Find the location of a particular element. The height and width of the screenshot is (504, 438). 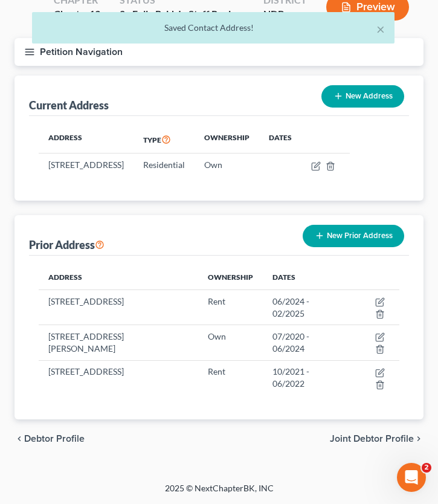

button: Joint Debtor Profile chevron_right is located at coordinates (377, 438).